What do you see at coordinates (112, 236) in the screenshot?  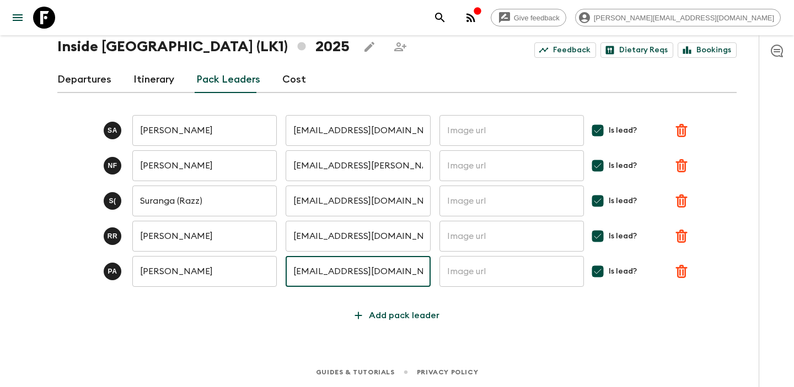 I see `p: R R` at bounding box center [112, 236].